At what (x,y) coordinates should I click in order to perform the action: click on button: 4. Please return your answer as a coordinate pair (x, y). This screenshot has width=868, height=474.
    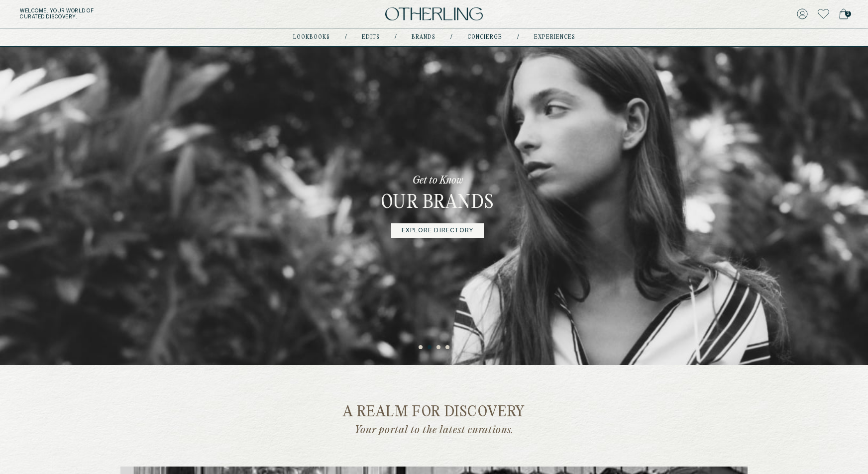
    Looking at the image, I should click on (448, 347).